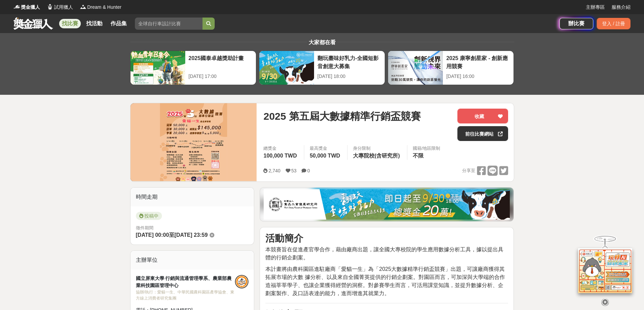 The image size is (644, 310). What do you see at coordinates (595, 7) in the screenshot?
I see `a: 主辦專區` at bounding box center [595, 7].